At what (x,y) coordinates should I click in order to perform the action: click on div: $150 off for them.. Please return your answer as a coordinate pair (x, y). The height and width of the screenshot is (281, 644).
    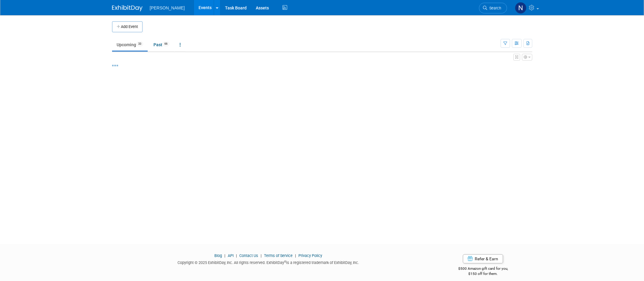
    Looking at the image, I should click on (483, 274).